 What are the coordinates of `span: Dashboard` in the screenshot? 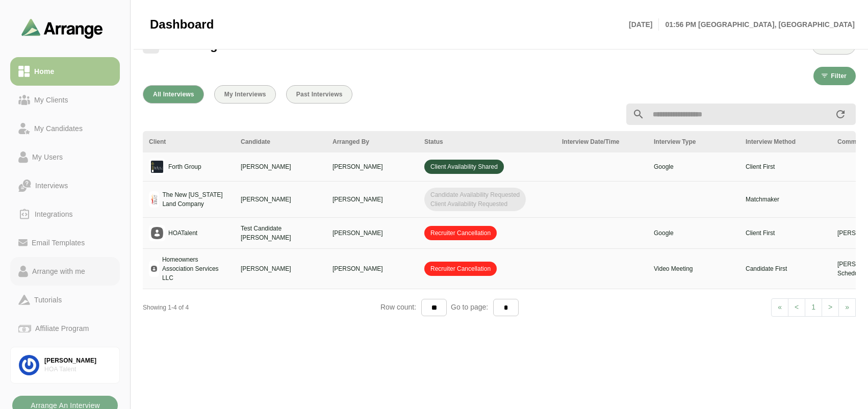 It's located at (182, 24).